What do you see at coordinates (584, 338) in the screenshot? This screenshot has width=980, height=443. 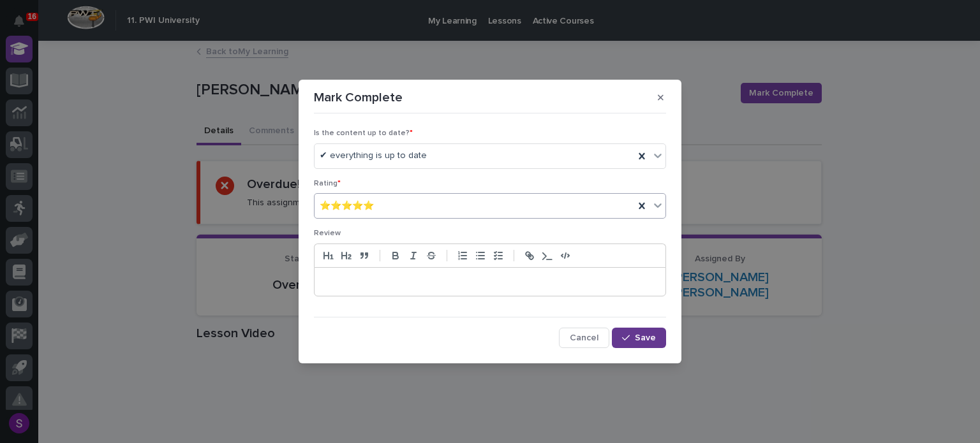 I see `button: Cancel` at bounding box center [584, 338].